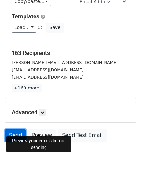 This screenshot has height=189, width=141. Describe the element at coordinates (125, 173) in the screenshot. I see `div: Chat Widget` at that location.